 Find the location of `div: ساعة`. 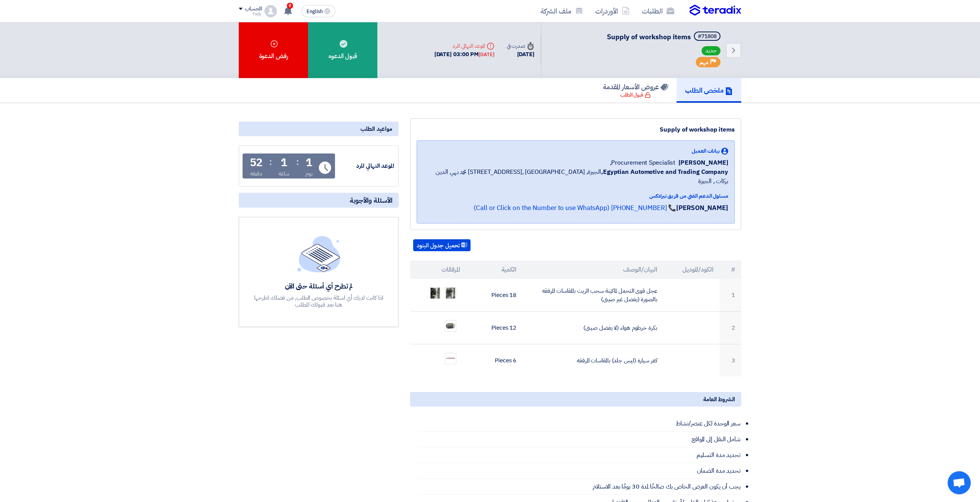

div: ساعة is located at coordinates (284, 173).